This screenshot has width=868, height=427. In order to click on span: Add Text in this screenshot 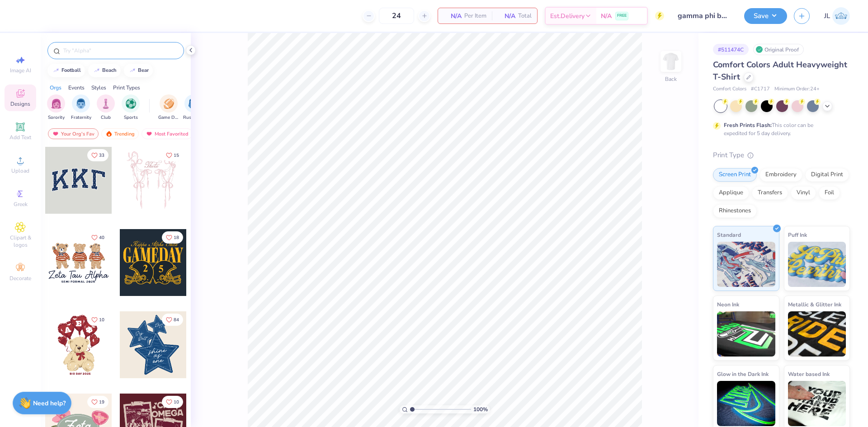, I will do `click(20, 138)`.